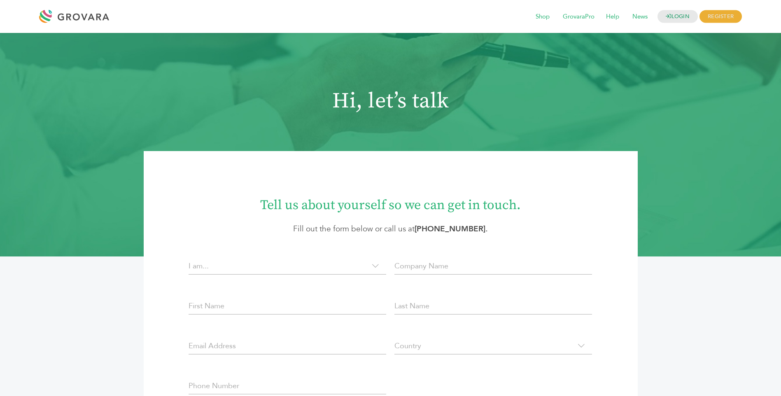  Describe the element at coordinates (720, 16) in the screenshot. I see `span: REGISTER` at that location.